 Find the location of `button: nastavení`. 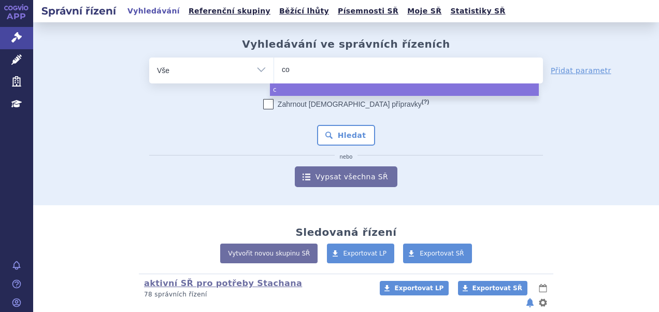

button: nastavení is located at coordinates (543, 302).